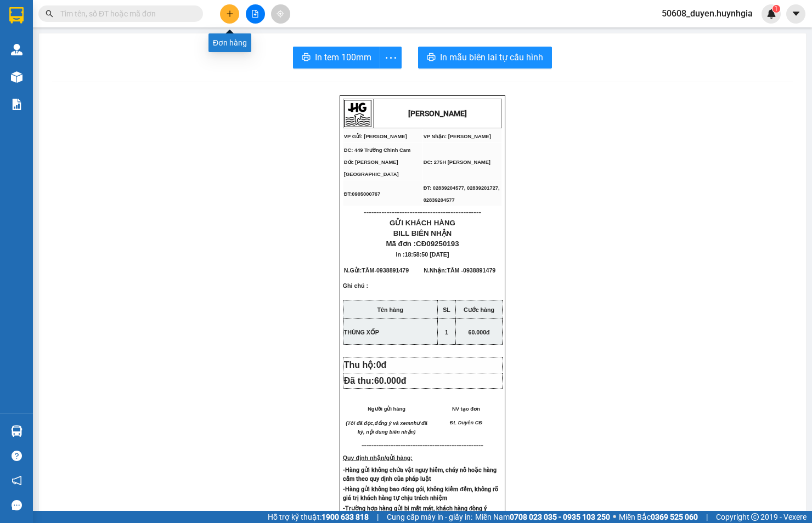  Describe the element at coordinates (16, 481) in the screenshot. I see `span: notification` at that location.